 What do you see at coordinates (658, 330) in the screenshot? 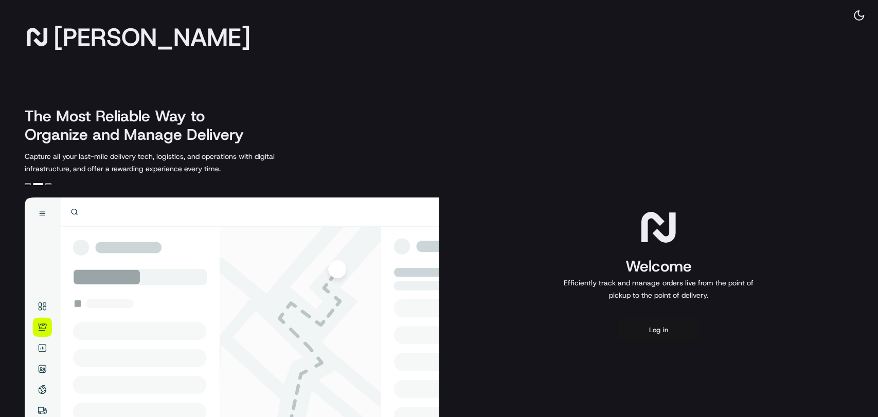
I see `button: Log in` at bounding box center [658, 330].